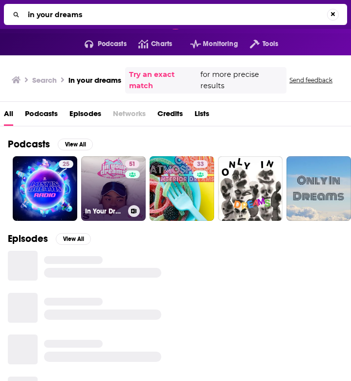 This screenshot has width=351, height=381. I want to click on h3: in your dreams, so click(95, 80).